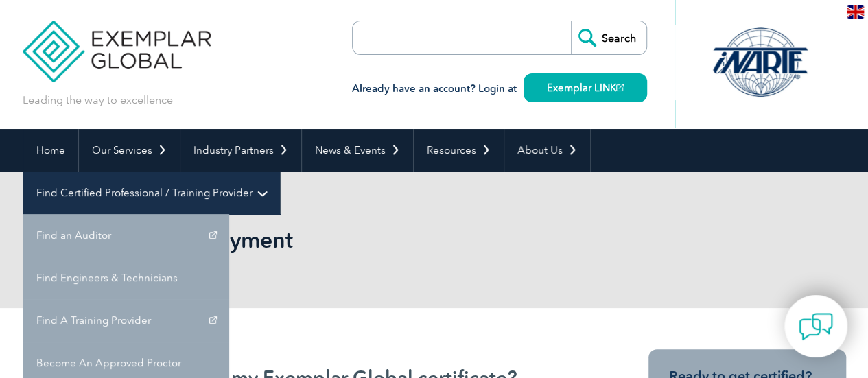  Describe the element at coordinates (126, 320) in the screenshot. I see `a: Find A Training Provider` at that location.